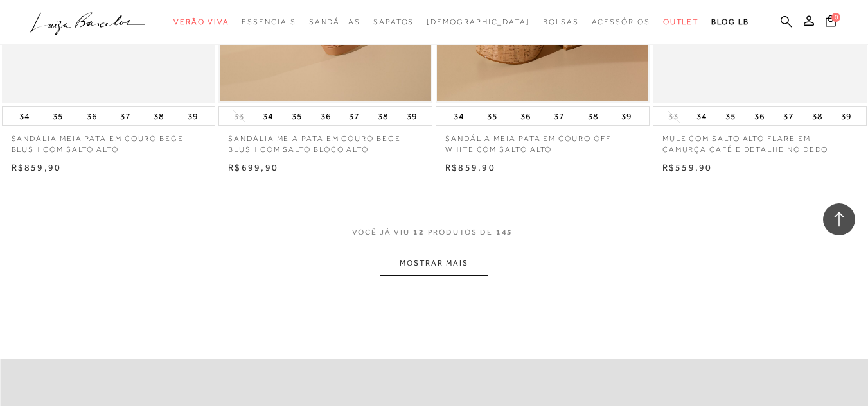  What do you see at coordinates (381, 233) in the screenshot?
I see `span: VOCê JÁ VIU` at bounding box center [381, 233].